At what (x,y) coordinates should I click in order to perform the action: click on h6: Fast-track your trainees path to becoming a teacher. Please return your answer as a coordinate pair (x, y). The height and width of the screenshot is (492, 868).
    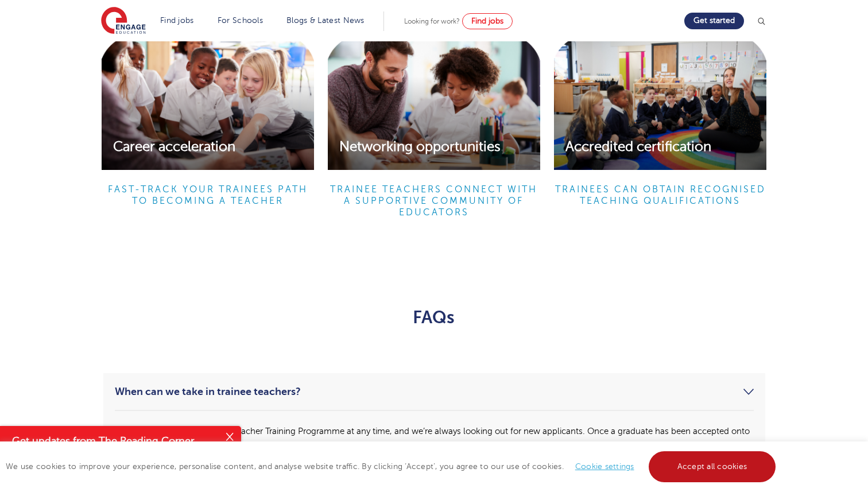
    Looking at the image, I should click on (208, 195).